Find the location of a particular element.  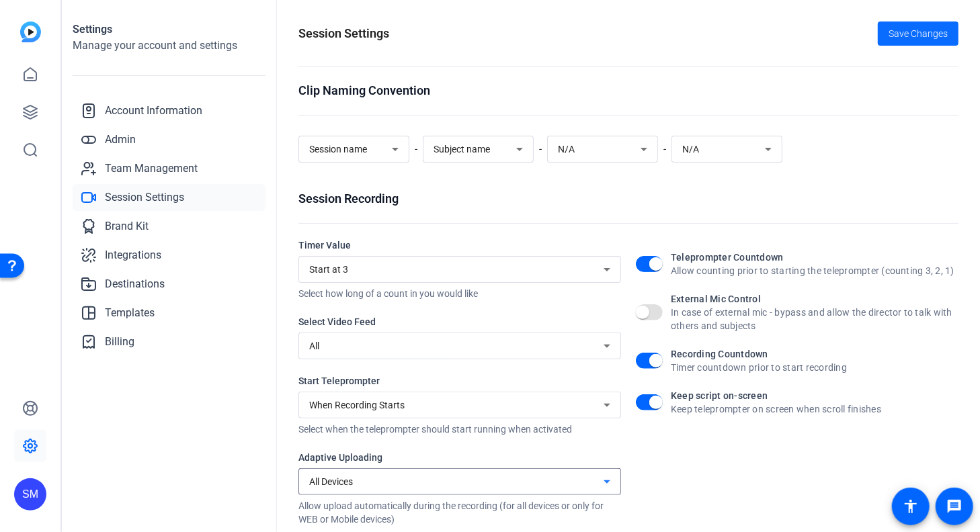

div: Allow upload automatically during the recording (for all devices or only for WEB or Mobile devices) is located at coordinates (459, 513).